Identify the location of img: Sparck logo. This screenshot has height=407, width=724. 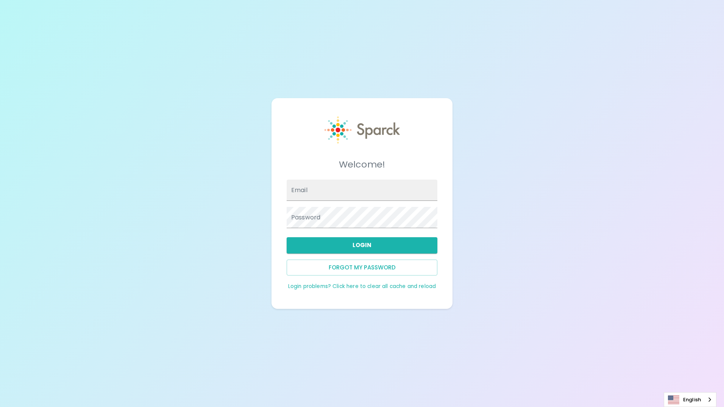
(362, 130).